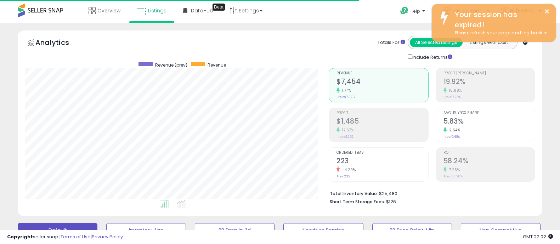 This screenshot has height=244, width=560. I want to click on h2: 223, so click(382, 161).